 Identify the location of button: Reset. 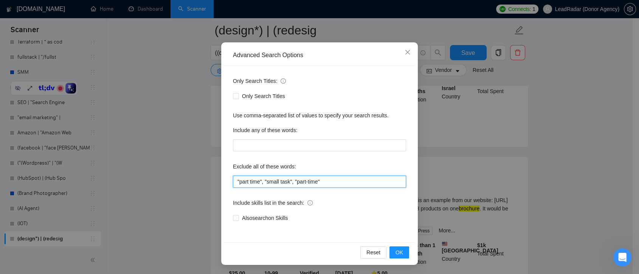
(373, 252).